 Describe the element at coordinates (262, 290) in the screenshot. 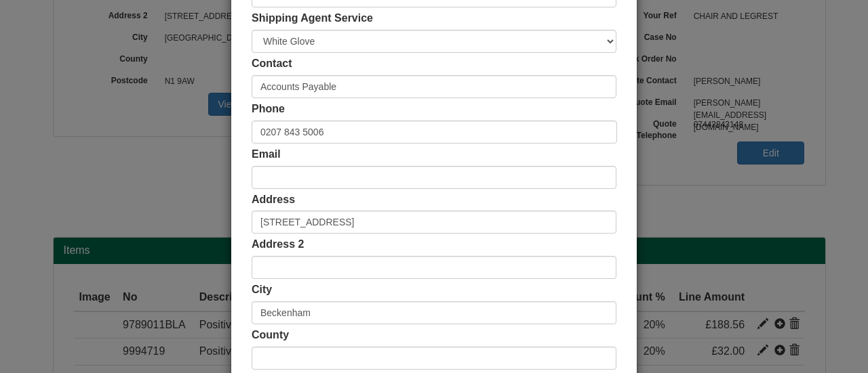

I see `label: City` at that location.